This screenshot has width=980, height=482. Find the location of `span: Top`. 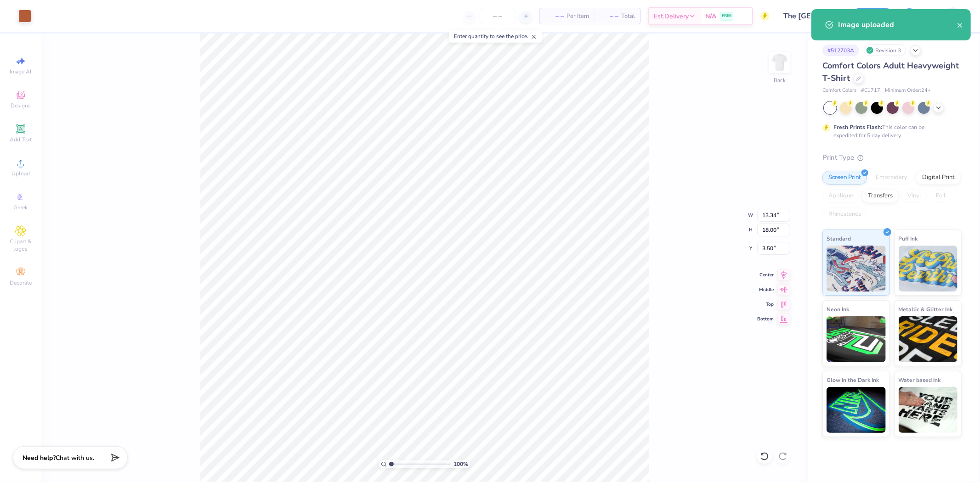

span: Top is located at coordinates (765, 304).